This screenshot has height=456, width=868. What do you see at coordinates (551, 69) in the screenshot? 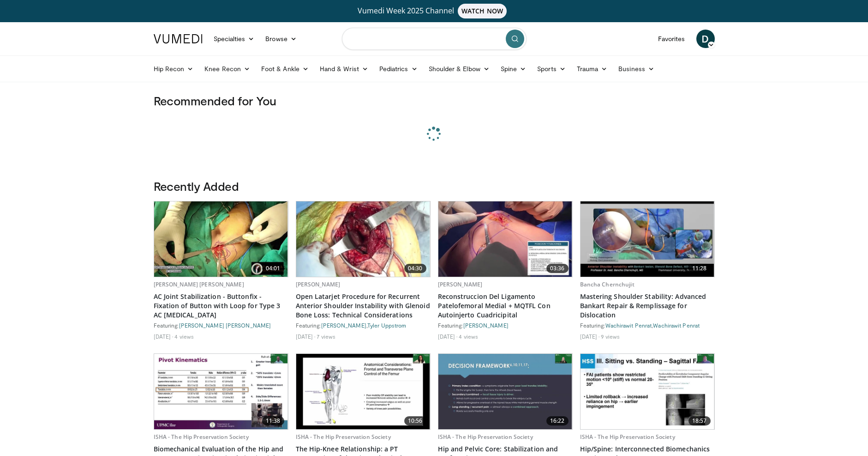
I see `a: Sports` at bounding box center [551, 69].